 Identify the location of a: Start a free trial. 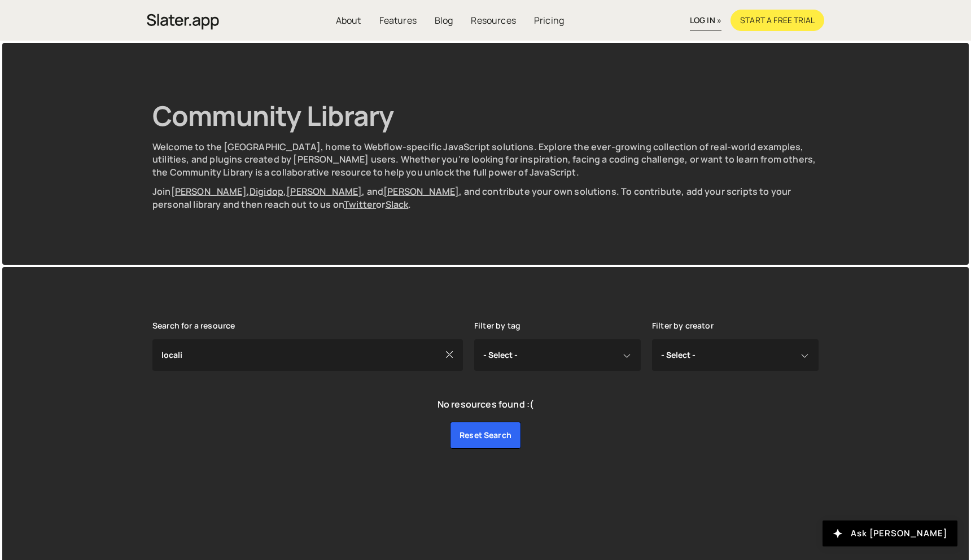
(777, 20).